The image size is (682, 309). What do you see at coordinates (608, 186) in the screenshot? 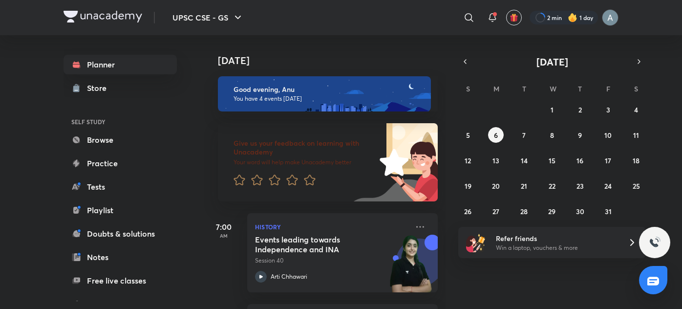
I see `abbr: October 24, 2025` at bounding box center [608, 186].